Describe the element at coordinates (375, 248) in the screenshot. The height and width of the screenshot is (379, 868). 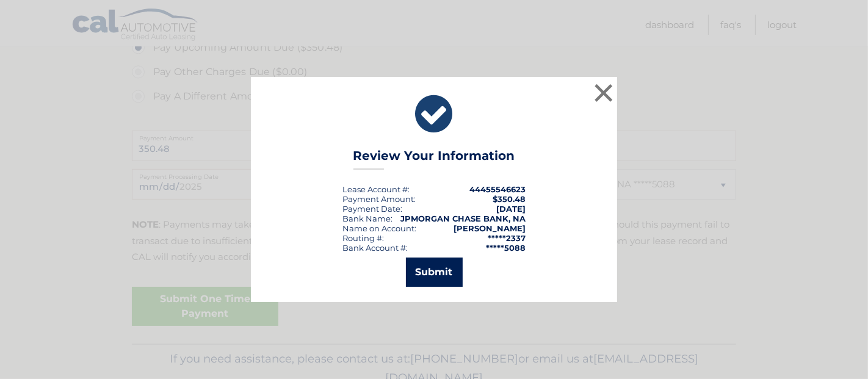
I see `div: Bank Account #:` at that location.